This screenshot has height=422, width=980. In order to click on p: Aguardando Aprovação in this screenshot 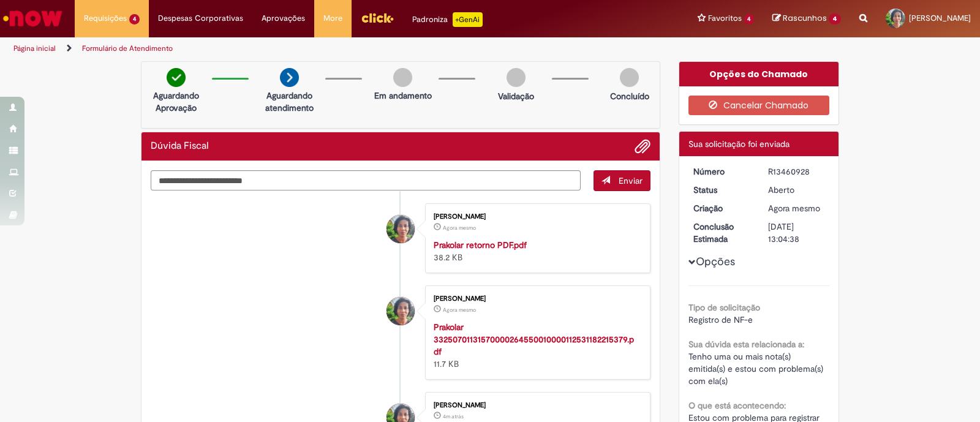, I will do `click(176, 102)`.